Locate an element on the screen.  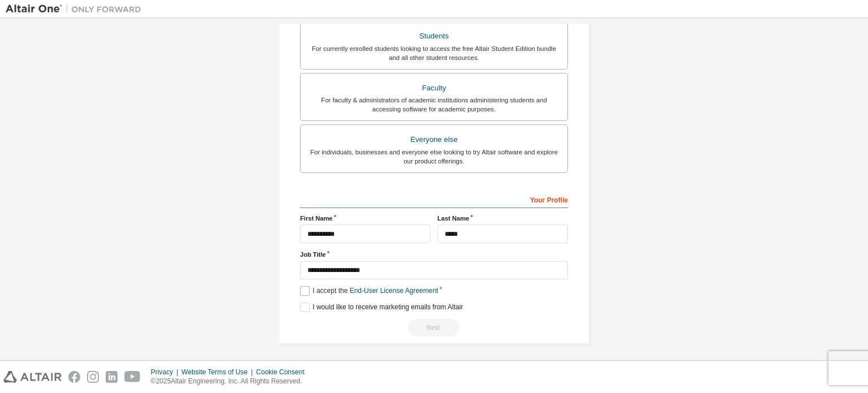
div: For faculty & administrators of academic institutions administering students and accessing softwa... is located at coordinates (434, 105).